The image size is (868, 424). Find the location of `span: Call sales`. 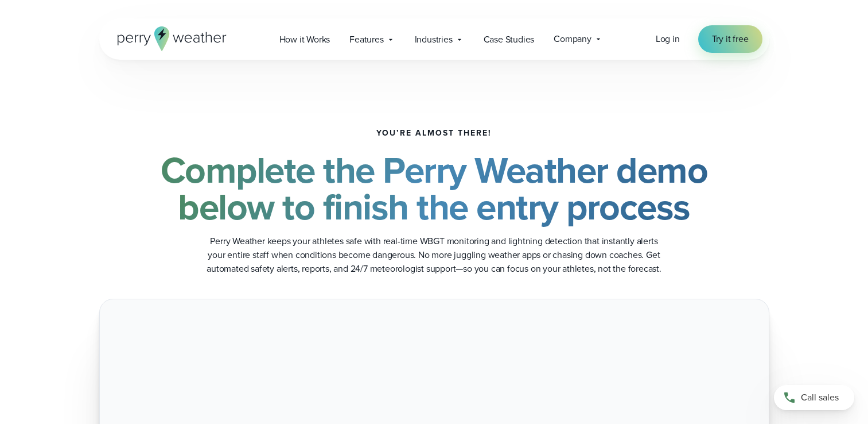

span: Call sales is located at coordinates (820, 397).